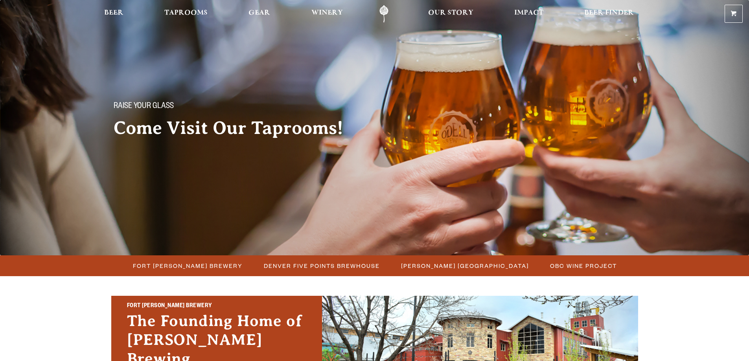  What do you see at coordinates (259, 14) in the screenshot?
I see `a: Gear` at bounding box center [259, 14].